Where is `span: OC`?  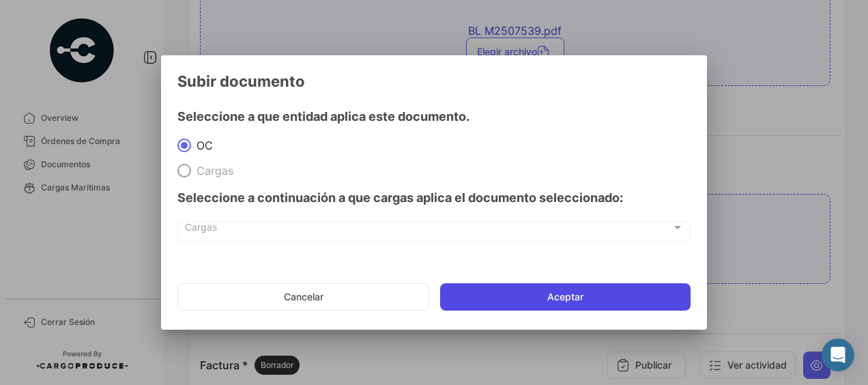 span: OC is located at coordinates (202, 145).